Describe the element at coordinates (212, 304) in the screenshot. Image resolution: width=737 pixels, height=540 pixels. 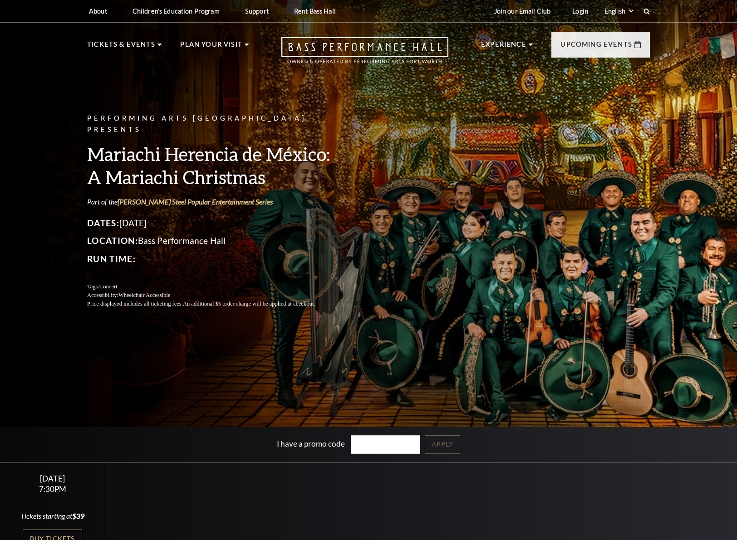
I see `p: Price displayed includes all ticketing fees.` at that location.